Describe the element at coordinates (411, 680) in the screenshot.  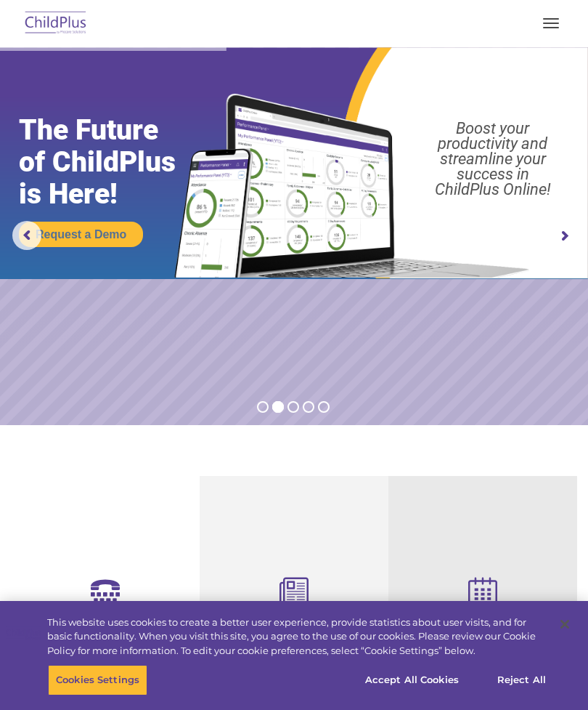
I see `button: Accept All Cookies` at that location.